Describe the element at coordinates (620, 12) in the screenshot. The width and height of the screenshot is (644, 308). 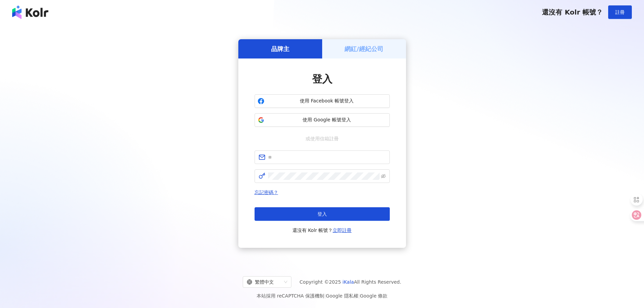
I see `span: 註冊` at that location.